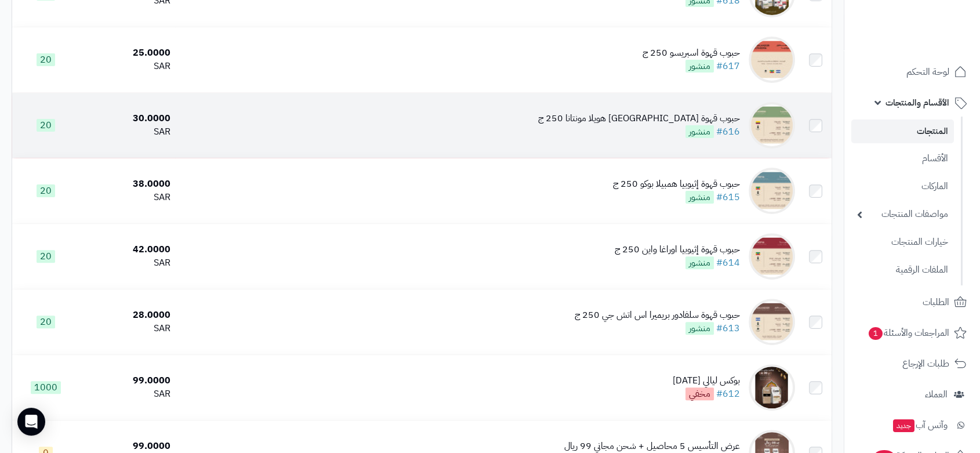 The width and height of the screenshot is (980, 453). I want to click on img: حبوب قهوة سلفادور بريميرا اس اتش جي 250 ج, so click(772, 322).